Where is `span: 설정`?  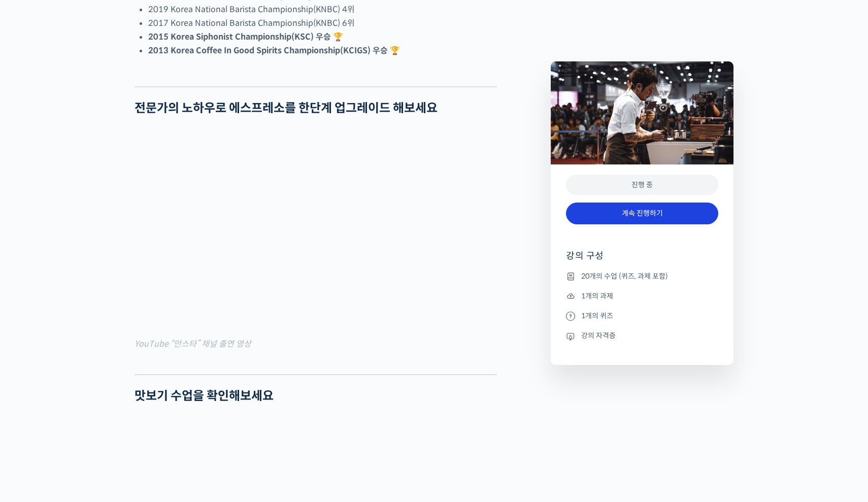
span: 설정 is located at coordinates (163, 341).